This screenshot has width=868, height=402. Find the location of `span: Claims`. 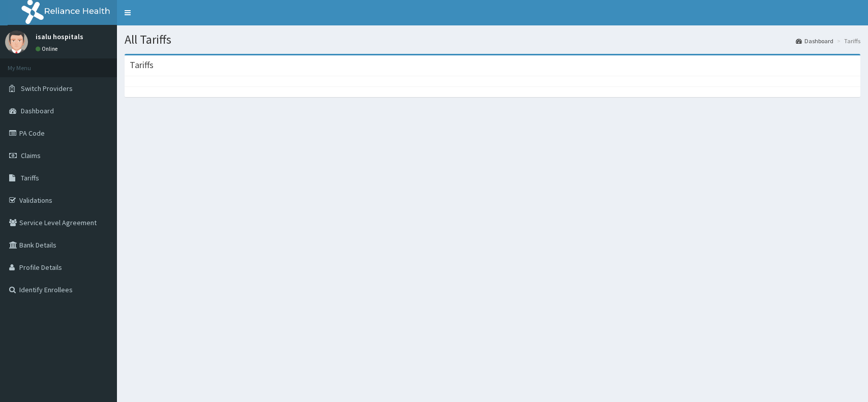

span: Claims is located at coordinates (30, 155).